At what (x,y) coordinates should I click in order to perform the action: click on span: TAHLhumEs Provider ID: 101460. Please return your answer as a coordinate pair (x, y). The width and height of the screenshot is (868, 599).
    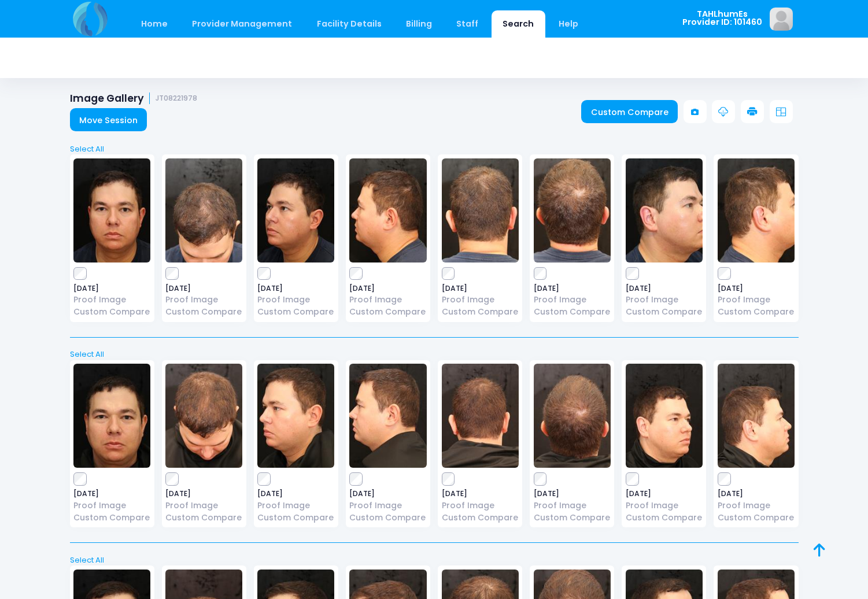
    Looking at the image, I should click on (722, 18).